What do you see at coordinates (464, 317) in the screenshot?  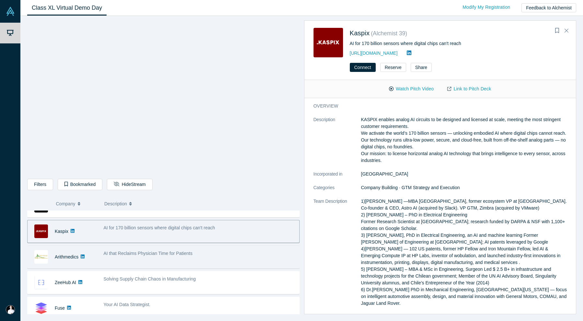 I see `dd: 11-50` at bounding box center [464, 317].